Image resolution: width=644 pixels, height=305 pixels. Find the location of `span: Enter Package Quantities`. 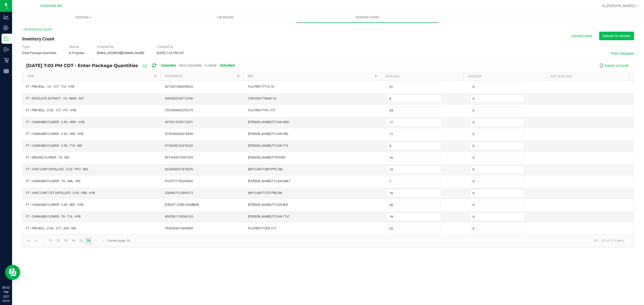

span: Enter Package Quantities is located at coordinates (39, 53).